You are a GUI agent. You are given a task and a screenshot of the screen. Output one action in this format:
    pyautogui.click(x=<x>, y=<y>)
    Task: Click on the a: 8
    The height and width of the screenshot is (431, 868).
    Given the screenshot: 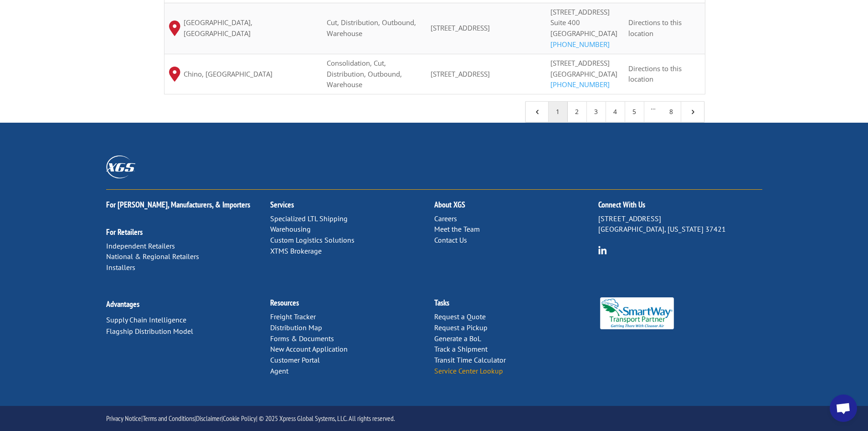 What is the action you would take?
    pyautogui.click(x=672, y=112)
    